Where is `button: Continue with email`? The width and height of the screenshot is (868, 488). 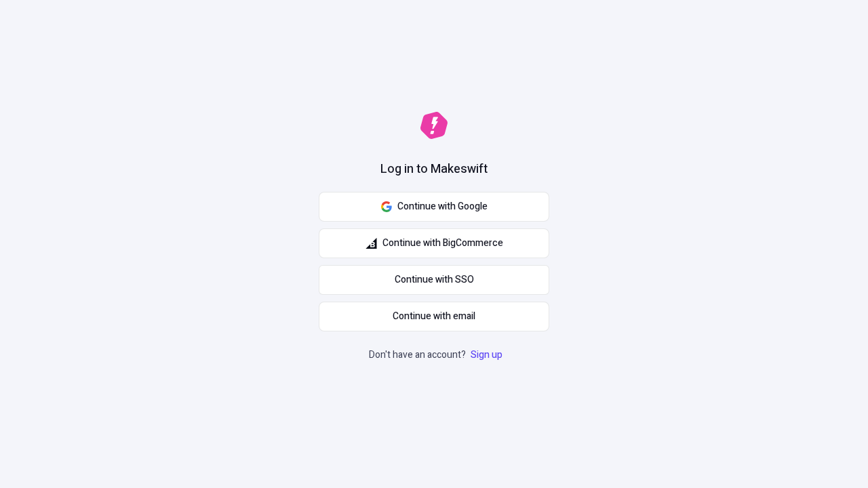
button: Continue with email is located at coordinates (434, 316).